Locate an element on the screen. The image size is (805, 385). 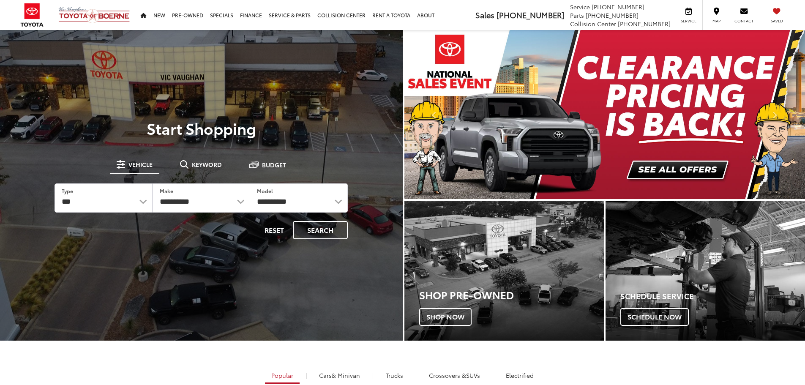
label: Make is located at coordinates (167, 191).